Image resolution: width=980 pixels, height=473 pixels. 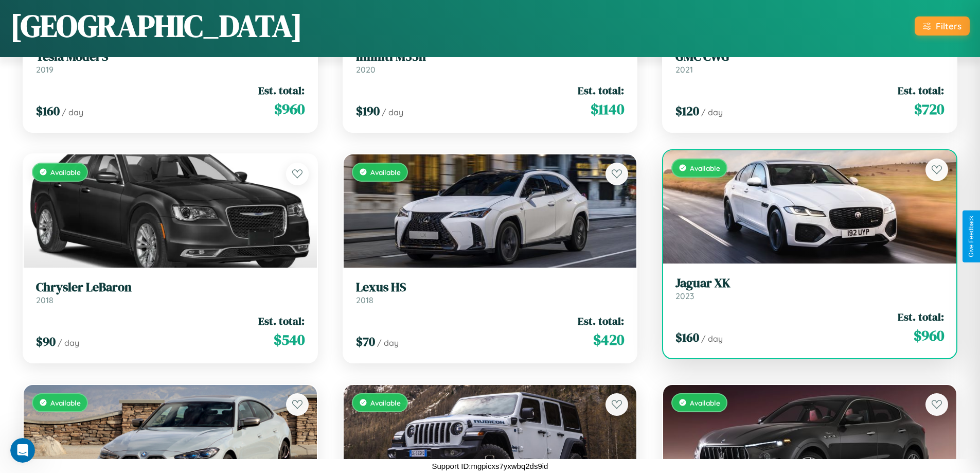 I want to click on h3: Infiniti M35h, so click(x=490, y=56).